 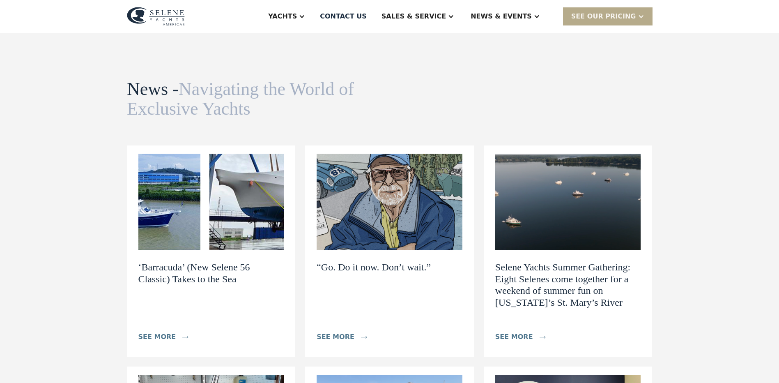 I want to click on div: Sales & Service, so click(x=413, y=16).